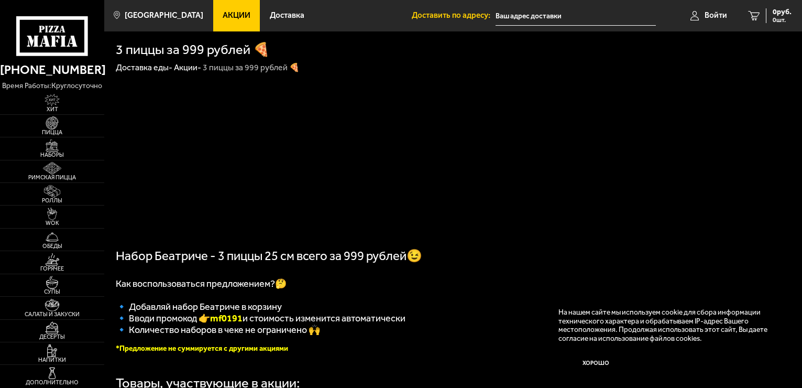  What do you see at coordinates (202, 348) in the screenshot?
I see `font: *Предложение не суммируется с другими акциями` at bounding box center [202, 348].